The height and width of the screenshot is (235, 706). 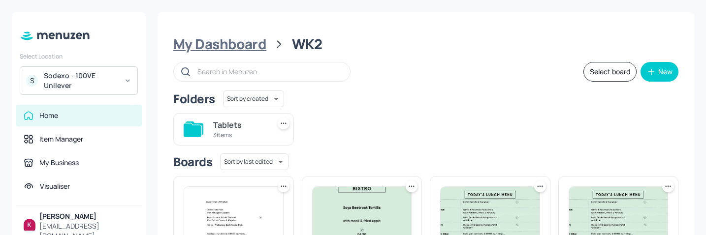 What do you see at coordinates (193, 162) in the screenshot?
I see `div: Boards` at bounding box center [193, 162].